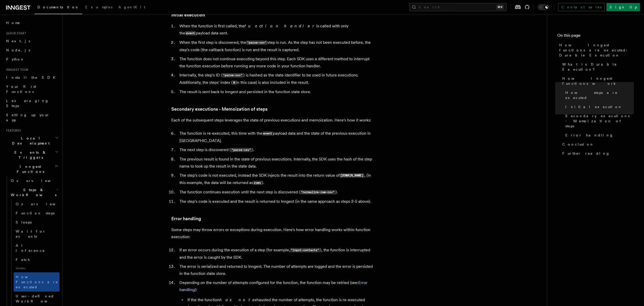  Describe the element at coordinates (21, 89) in the screenshot. I see `span: Your first Functions` at that location.